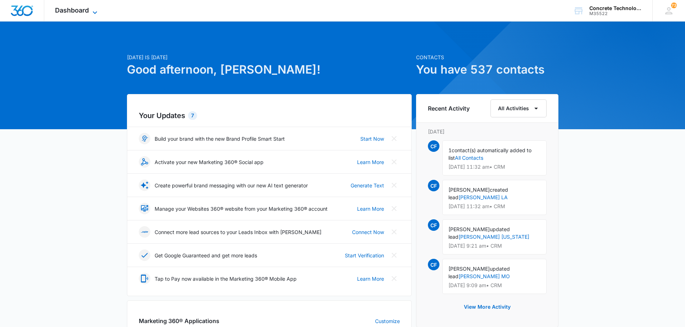 This screenshot has height=327, width=685. I want to click on div: notifications count, so click(674, 5).